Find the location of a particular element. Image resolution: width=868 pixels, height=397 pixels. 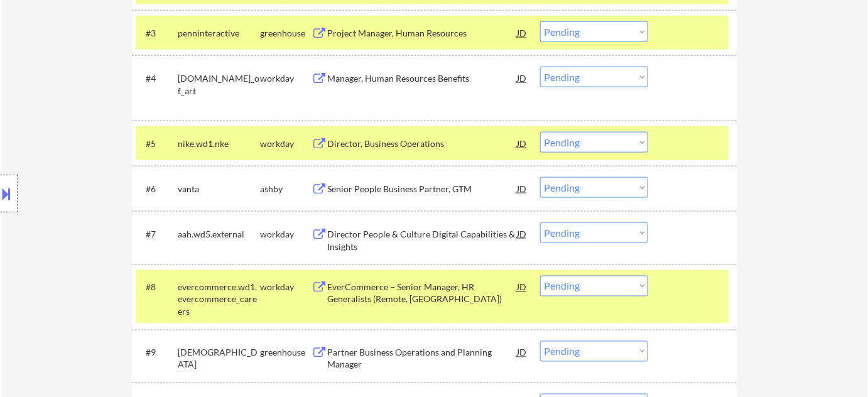

div: Director People & Culture Digital Capabilities & Insights is located at coordinates (422, 240).